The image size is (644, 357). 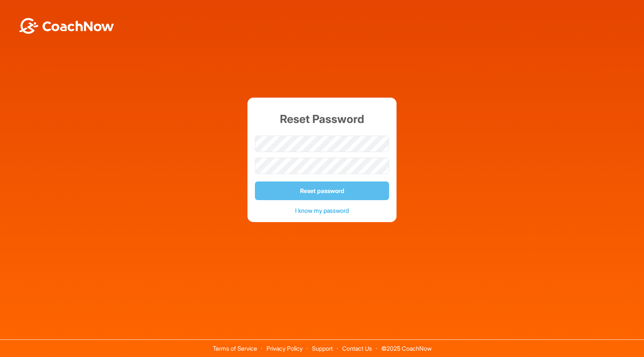 I want to click on a: Contact Us, so click(x=357, y=349).